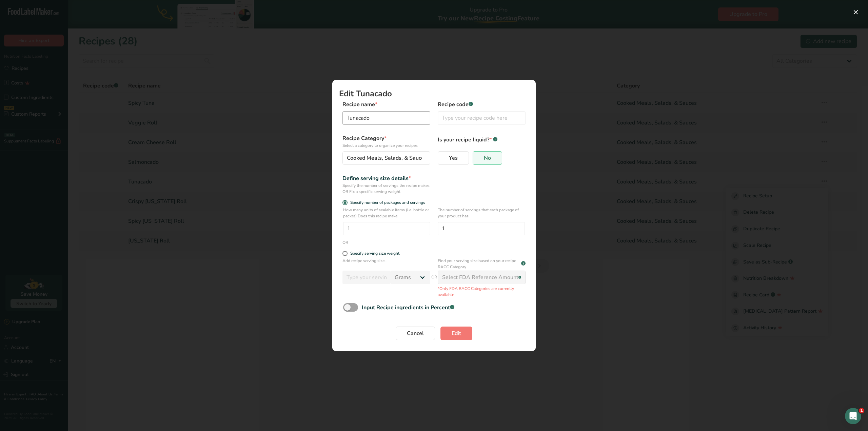 Image resolution: width=868 pixels, height=431 pixels. Describe the element at coordinates (862, 411) in the screenshot. I see `span: 1` at that location.